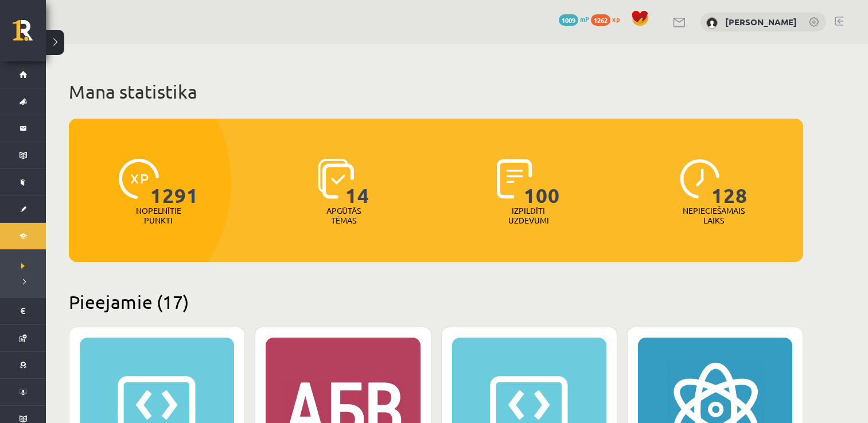  Describe the element at coordinates (29, 35) in the screenshot. I see `a: Rīgas 1. Tālmācības vidusskola` at that location.